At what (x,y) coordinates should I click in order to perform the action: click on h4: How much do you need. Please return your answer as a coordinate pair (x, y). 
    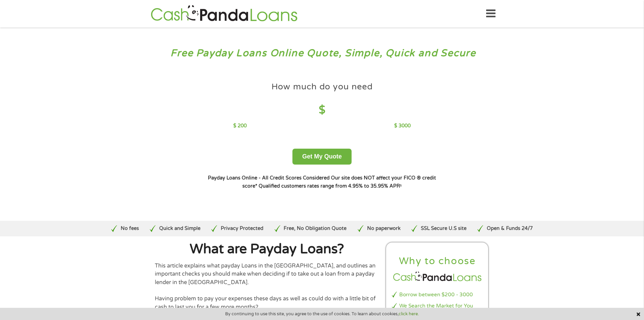
    Looking at the image, I should click on (322, 87).